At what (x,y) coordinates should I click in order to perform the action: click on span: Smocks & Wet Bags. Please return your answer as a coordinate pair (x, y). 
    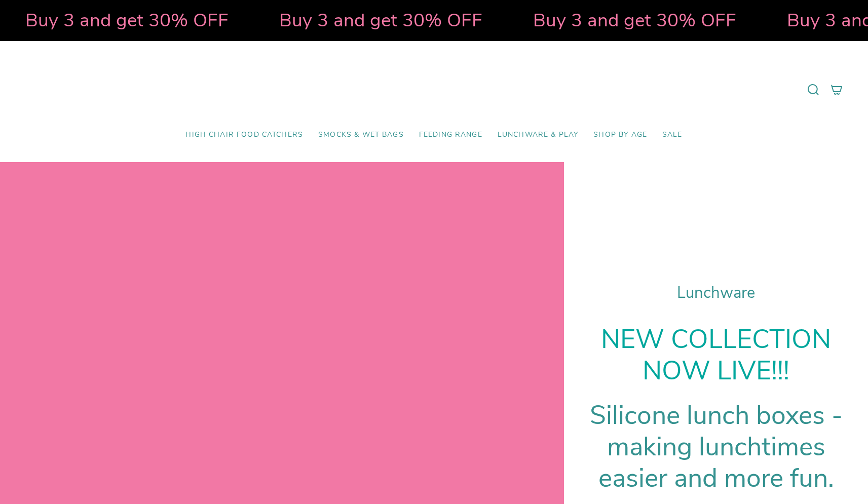
    Looking at the image, I should click on (361, 135).